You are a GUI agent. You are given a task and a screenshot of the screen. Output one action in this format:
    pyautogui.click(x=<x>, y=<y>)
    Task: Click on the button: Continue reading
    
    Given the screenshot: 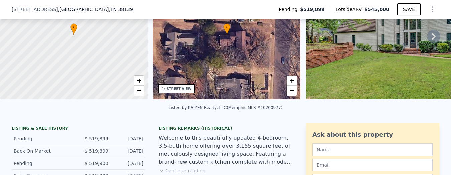 What is the action you would take?
    pyautogui.click(x=182, y=170)
    